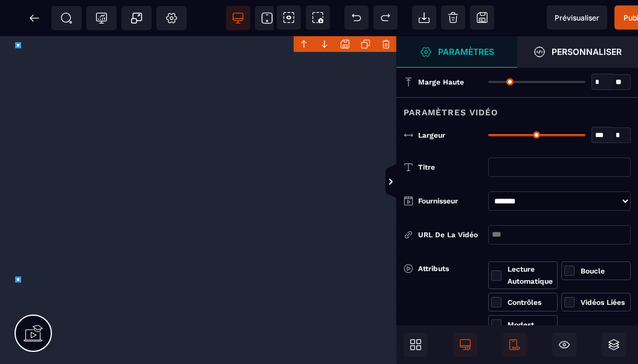 This screenshot has height=364, width=638. I want to click on span: SEO, so click(66, 18).